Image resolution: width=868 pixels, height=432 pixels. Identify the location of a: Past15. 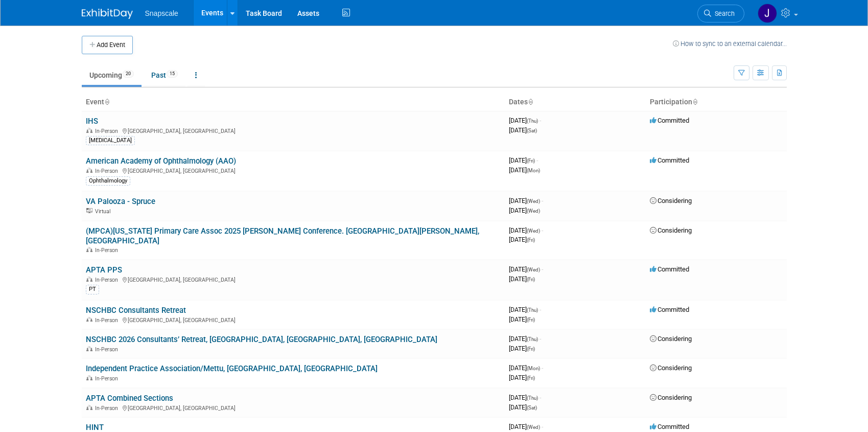
(164, 75).